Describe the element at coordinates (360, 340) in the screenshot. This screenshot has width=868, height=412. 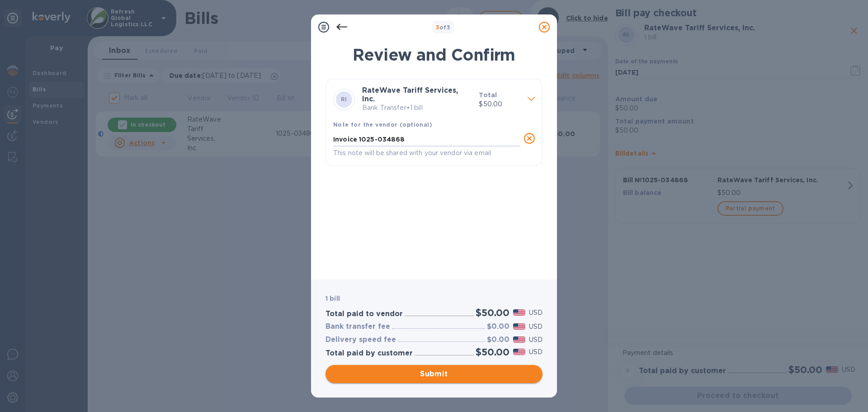
I see `h3: Delivery speed fee` at that location.